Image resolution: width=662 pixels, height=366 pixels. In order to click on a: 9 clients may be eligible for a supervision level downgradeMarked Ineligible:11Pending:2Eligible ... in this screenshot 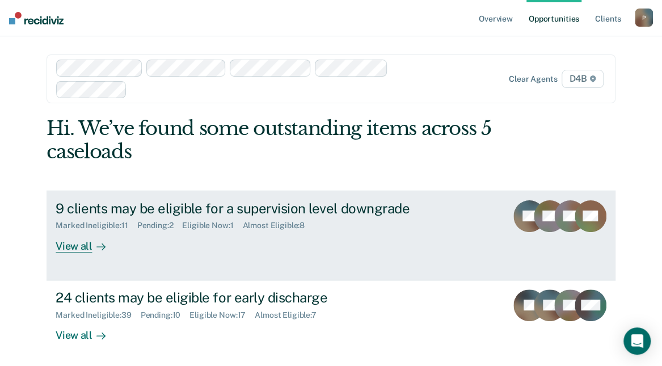, I will do `click(330, 235)`.